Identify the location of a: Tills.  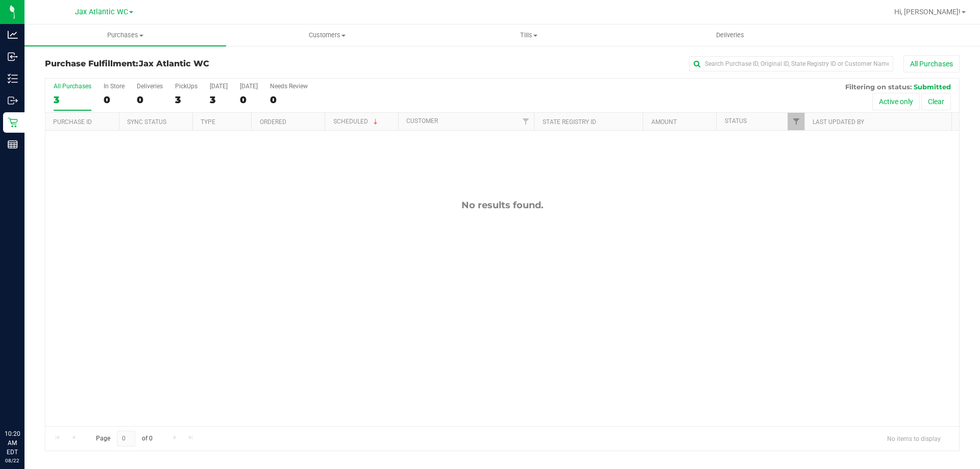
(528, 35).